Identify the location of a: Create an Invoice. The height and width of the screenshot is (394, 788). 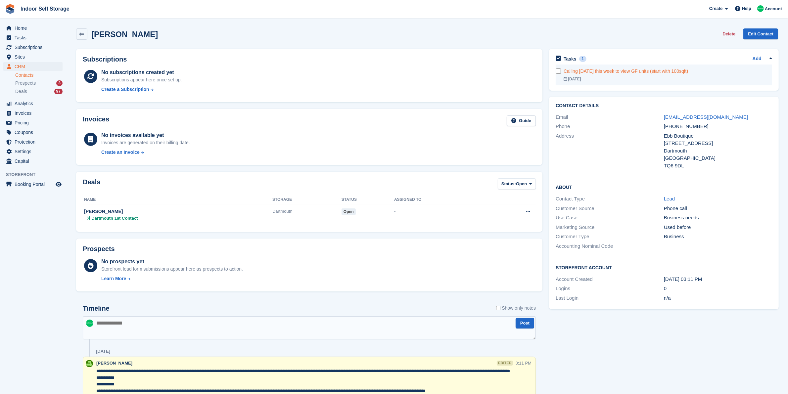
(146, 152).